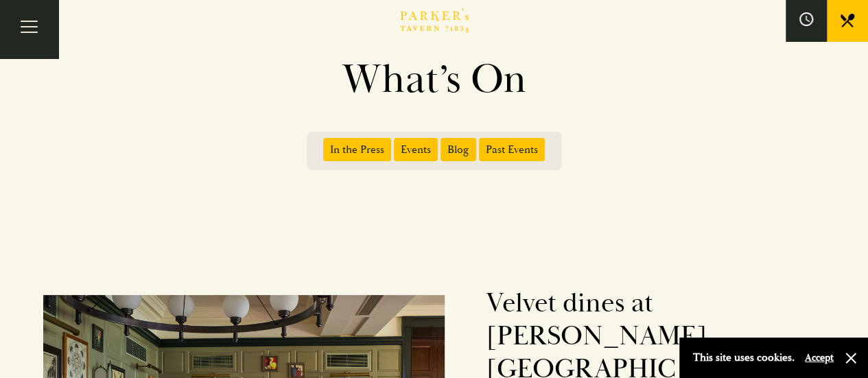  Describe the element at coordinates (851, 358) in the screenshot. I see `button: Close and accept` at that location.